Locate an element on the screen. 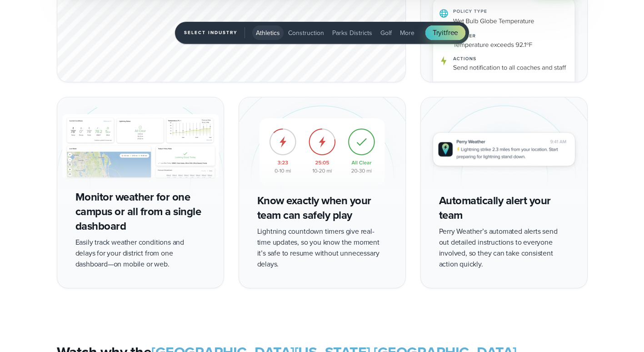 The width and height of the screenshot is (644, 352). a: Tryitfree is located at coordinates (446, 33).